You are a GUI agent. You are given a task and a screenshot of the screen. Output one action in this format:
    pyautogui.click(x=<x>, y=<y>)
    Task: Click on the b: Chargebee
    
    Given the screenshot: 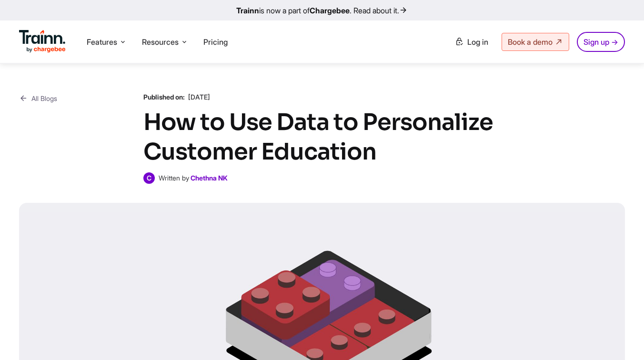 What is the action you would take?
    pyautogui.click(x=330, y=10)
    